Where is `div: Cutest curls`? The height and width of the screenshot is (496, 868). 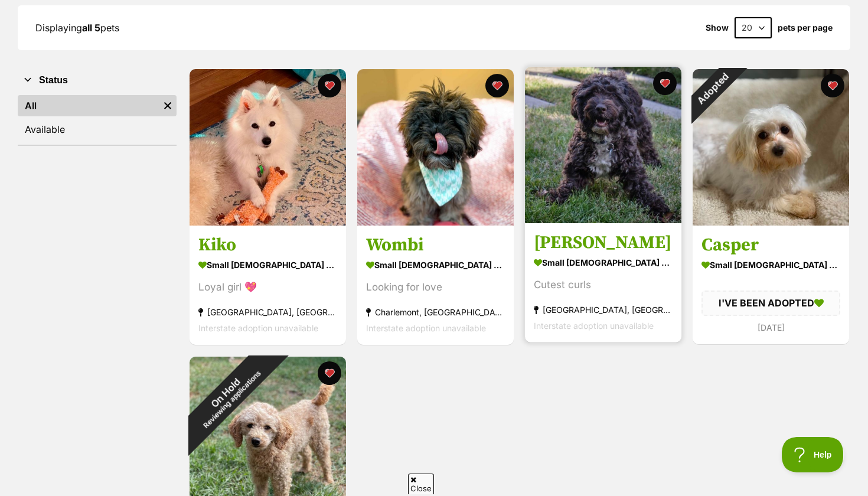
div: Cutest curls is located at coordinates (603, 285).